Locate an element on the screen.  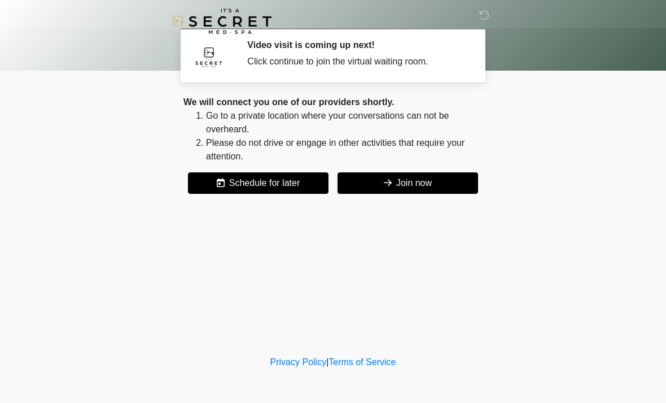
img: Agent Avatar is located at coordinates (209, 56).